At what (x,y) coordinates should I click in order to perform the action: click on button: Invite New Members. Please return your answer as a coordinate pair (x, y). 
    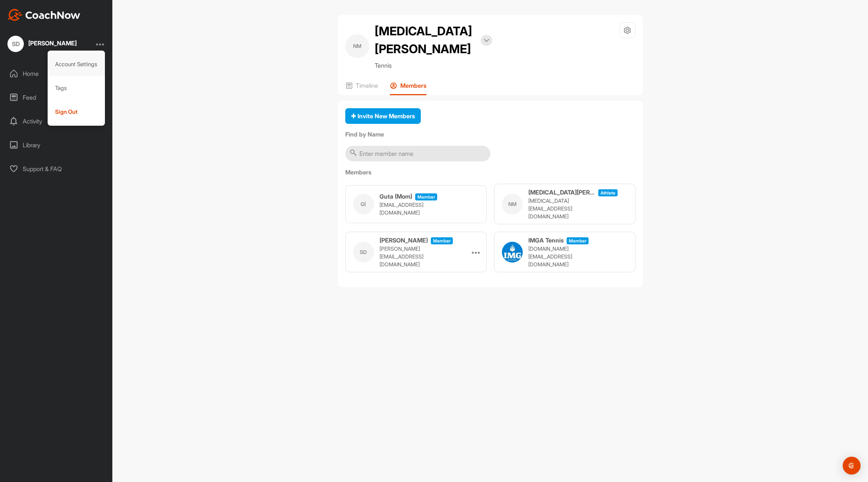
    Looking at the image, I should click on (383, 116).